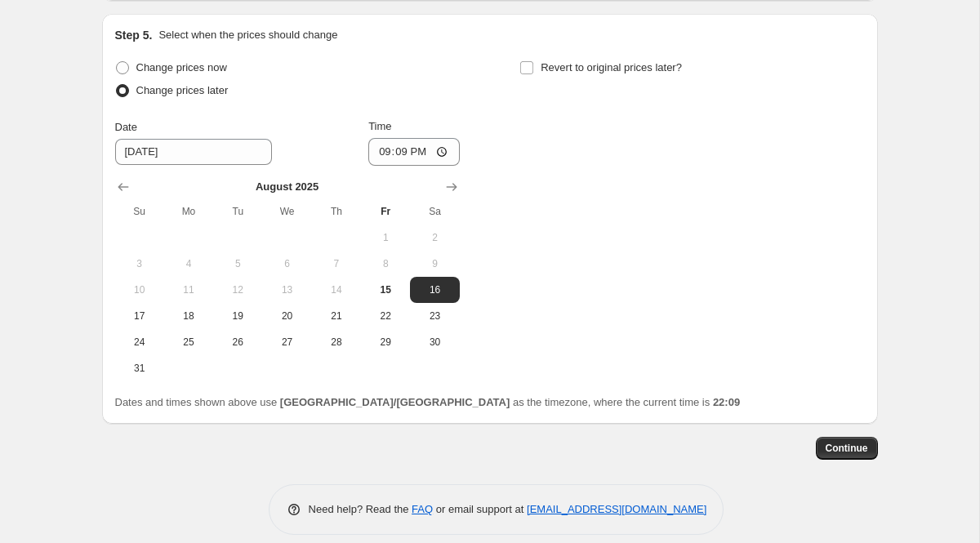 This screenshot has width=980, height=543. What do you see at coordinates (139, 342) in the screenshot?
I see `button: Sunday August 24 2025` at bounding box center [139, 342].